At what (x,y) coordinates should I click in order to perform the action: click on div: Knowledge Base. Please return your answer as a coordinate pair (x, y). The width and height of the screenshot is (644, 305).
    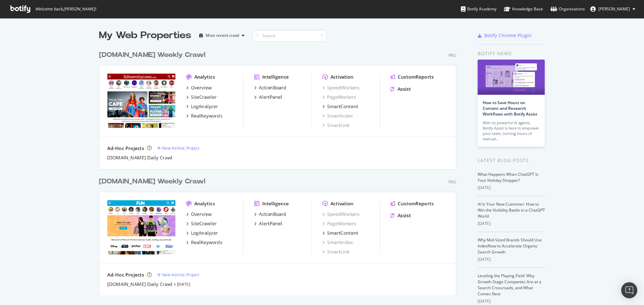
    Looking at the image, I should click on (524, 9).